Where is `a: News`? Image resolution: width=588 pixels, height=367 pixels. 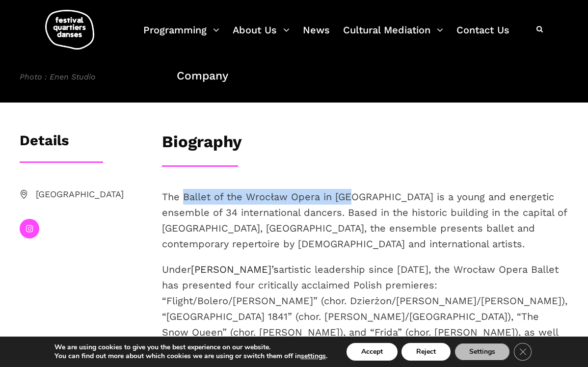
a: News is located at coordinates (316, 35).